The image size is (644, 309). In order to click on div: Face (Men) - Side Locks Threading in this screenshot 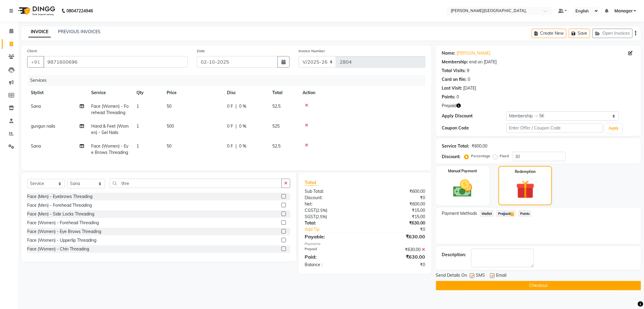, I will do `click(61, 214)`.